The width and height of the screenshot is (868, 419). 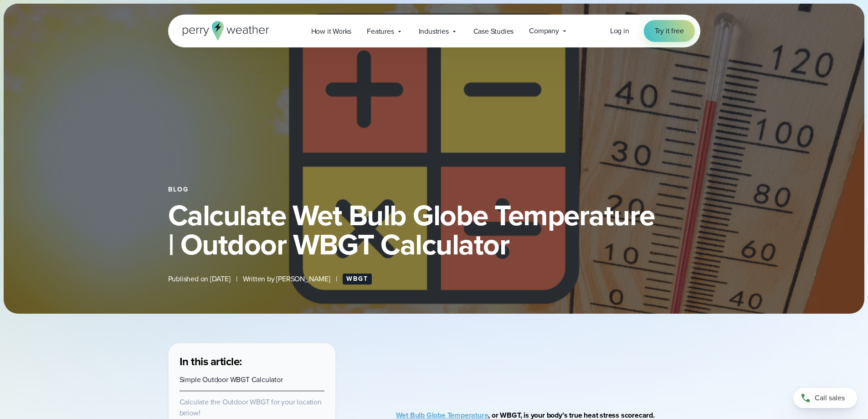 I want to click on span: Features, so click(x=380, y=31).